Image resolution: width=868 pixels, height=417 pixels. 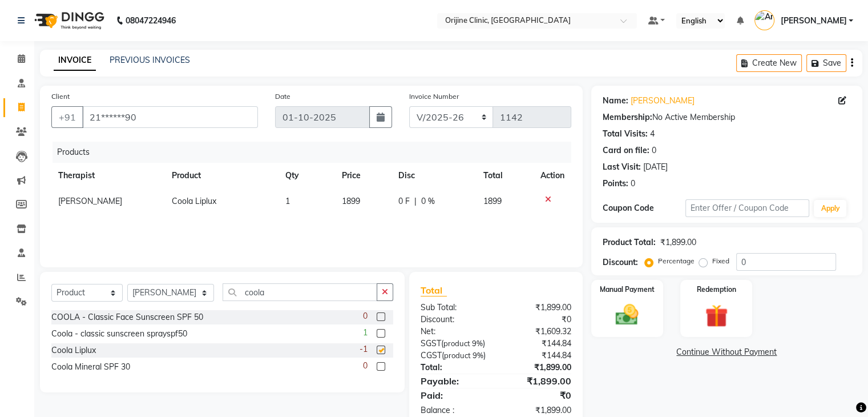 I want to click on div: ₹1,609.32, so click(x=537, y=331).